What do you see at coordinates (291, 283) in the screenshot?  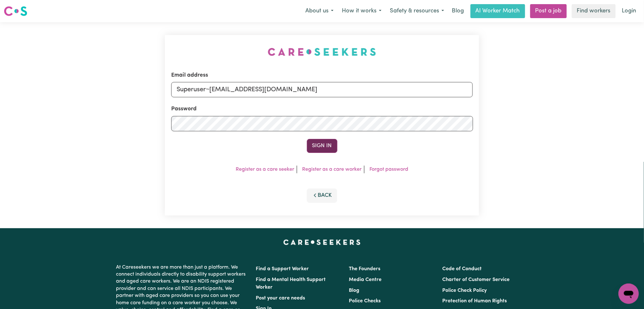 I see `a: Find a Mental Health Support Worker` at bounding box center [291, 283].